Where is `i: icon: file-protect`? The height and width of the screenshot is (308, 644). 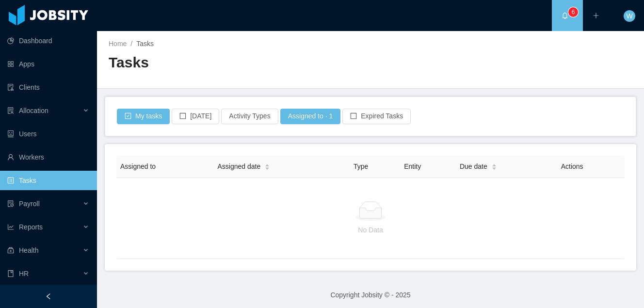
i: icon: file-protect is located at coordinates (11, 204).